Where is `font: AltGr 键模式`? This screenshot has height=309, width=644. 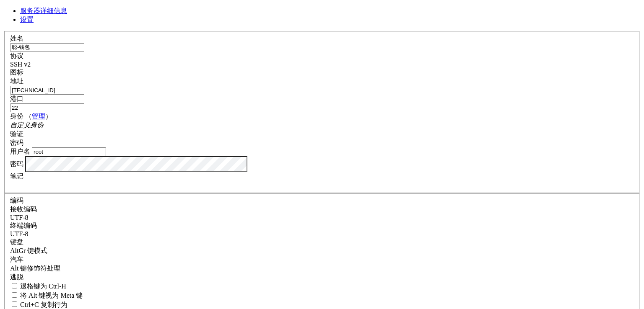
font: AltGr 键模式 is located at coordinates (29, 250).